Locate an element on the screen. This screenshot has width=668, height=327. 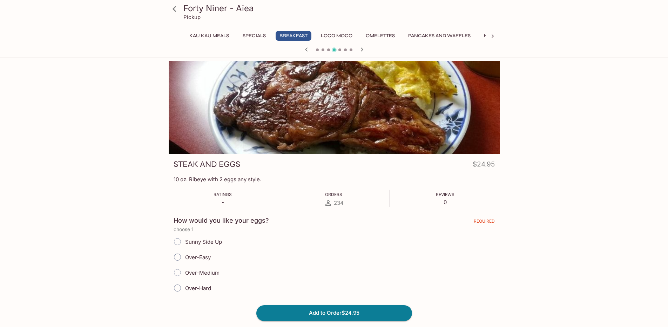
p: Pickup is located at coordinates (192, 17).